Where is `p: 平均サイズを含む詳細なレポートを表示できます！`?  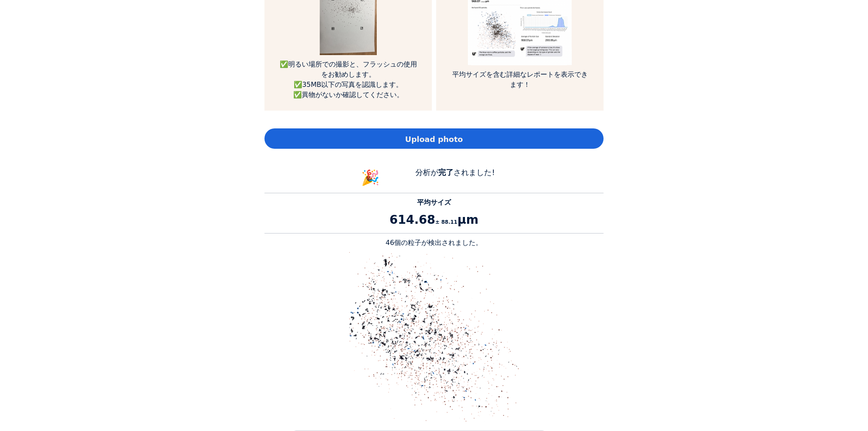
p: 平均サイズを含む詳細なレポートを表示できます！ is located at coordinates (520, 79).